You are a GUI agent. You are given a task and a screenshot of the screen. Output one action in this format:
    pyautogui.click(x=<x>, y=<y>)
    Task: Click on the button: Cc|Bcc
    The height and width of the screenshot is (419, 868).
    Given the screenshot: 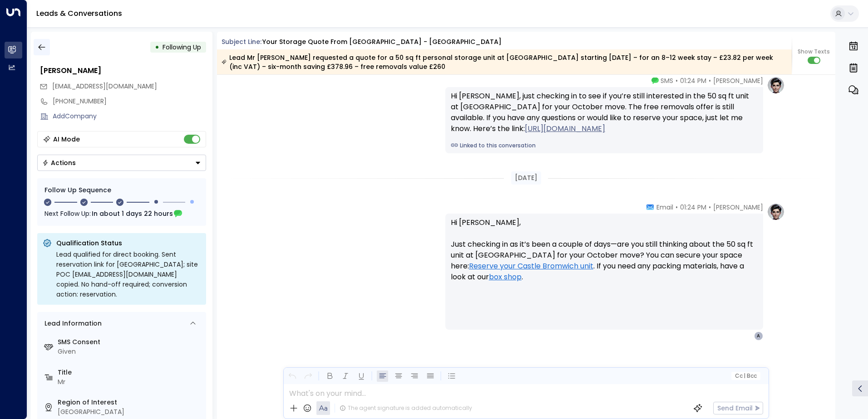 What is the action you would take?
    pyautogui.click(x=746, y=376)
    